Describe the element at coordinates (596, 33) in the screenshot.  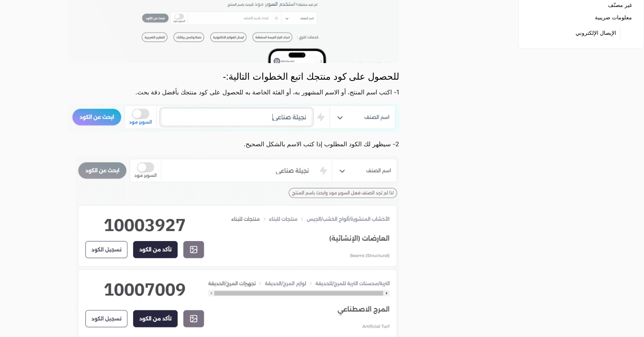
I see `a: الإيصال الإلكتروني` at that location.